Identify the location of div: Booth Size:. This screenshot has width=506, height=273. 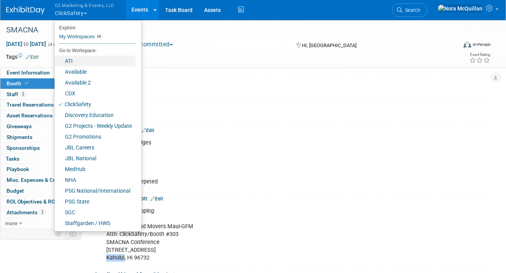
(292, 105).